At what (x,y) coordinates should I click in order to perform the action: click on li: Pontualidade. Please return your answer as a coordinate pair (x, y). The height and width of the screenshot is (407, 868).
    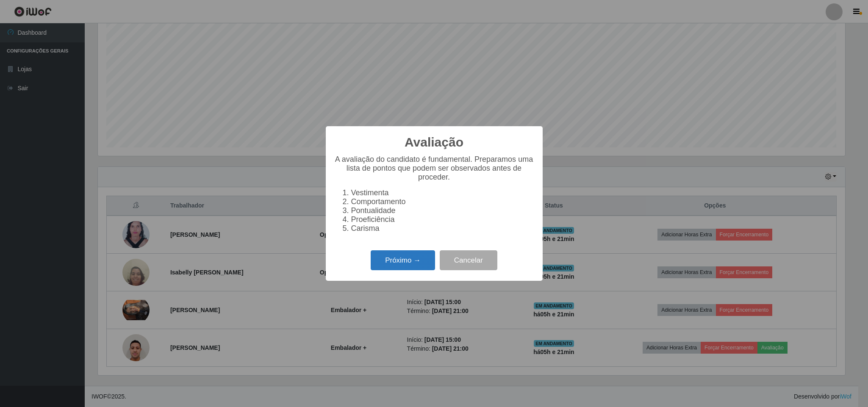
    Looking at the image, I should click on (443, 210).